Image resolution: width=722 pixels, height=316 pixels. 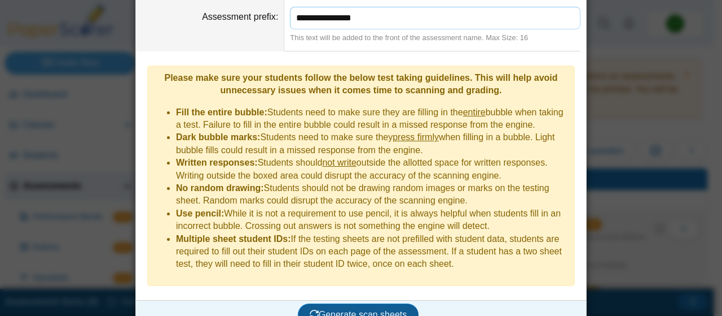 What do you see at coordinates (373, 194) in the screenshot?
I see `li: Students should not be drawing random images or marks on the testing sheet. Random marks could di...` at bounding box center [373, 194].